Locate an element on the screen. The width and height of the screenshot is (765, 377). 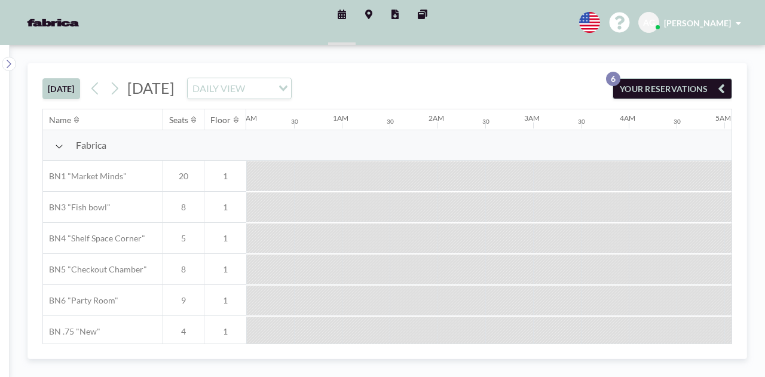
span: 9 is located at coordinates (184, 301).